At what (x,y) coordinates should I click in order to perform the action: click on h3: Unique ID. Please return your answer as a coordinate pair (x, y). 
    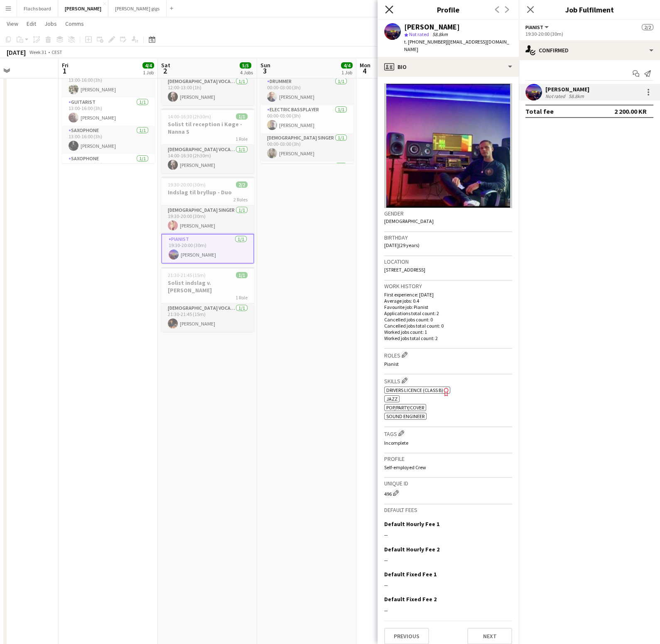
    Looking at the image, I should click on (448, 484).